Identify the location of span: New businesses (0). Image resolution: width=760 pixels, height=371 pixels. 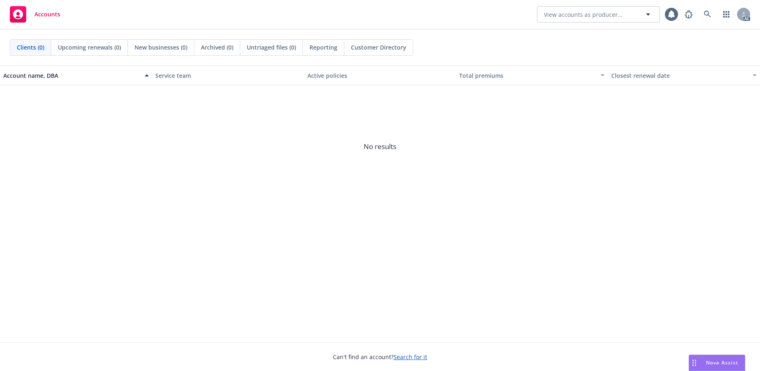
(161, 47).